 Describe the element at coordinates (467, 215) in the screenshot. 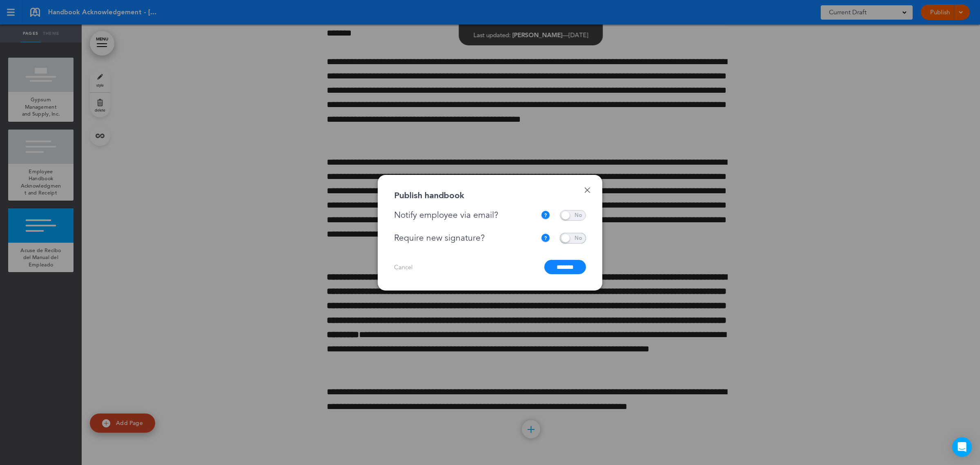

I see `div: Notify employee via email?` at that location.